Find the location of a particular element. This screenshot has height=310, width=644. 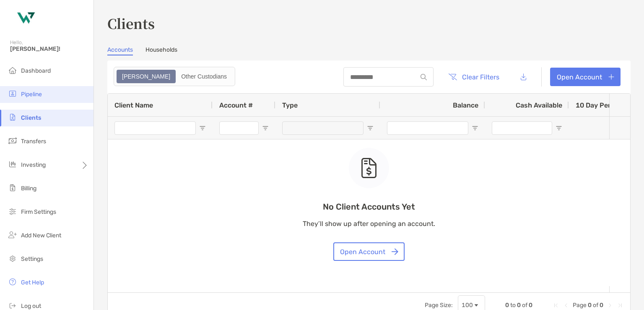

p: No Client Accounts Yet is located at coordinates (369, 206).